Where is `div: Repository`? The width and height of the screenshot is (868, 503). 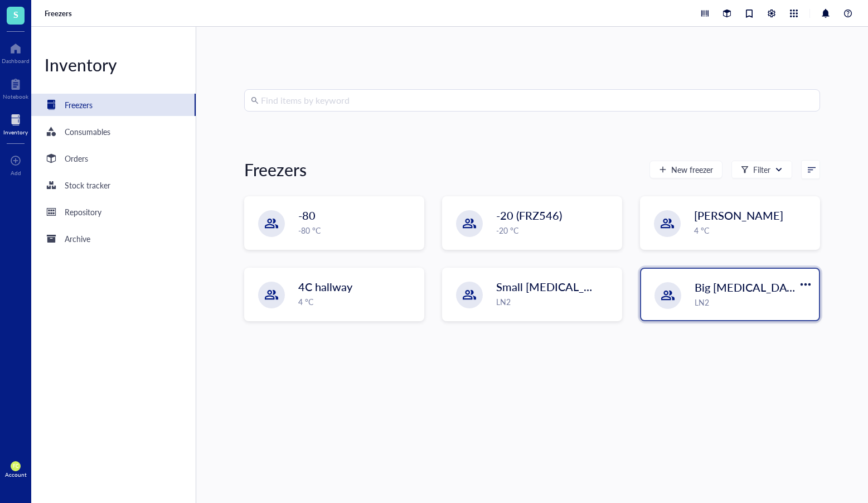
div: Repository is located at coordinates (83, 212).